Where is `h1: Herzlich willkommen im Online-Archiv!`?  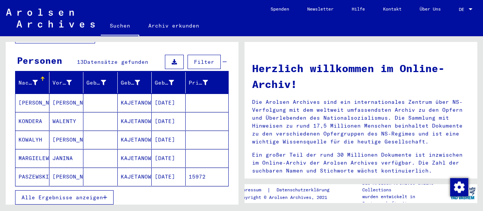
h1: Herzlich willkommen im Online-Archiv! is located at coordinates (361, 76).